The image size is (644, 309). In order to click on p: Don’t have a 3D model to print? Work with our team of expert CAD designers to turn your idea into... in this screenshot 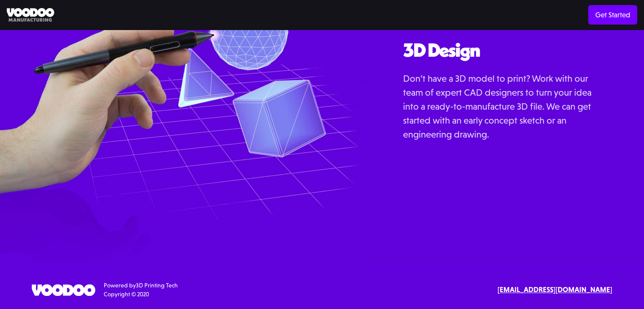, I will do `click(501, 107)`.